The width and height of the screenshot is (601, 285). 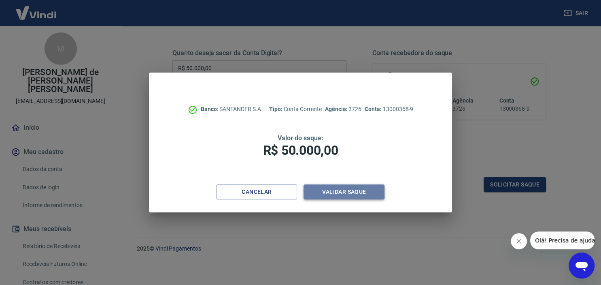 I want to click on button: Validar saque, so click(x=344, y=191).